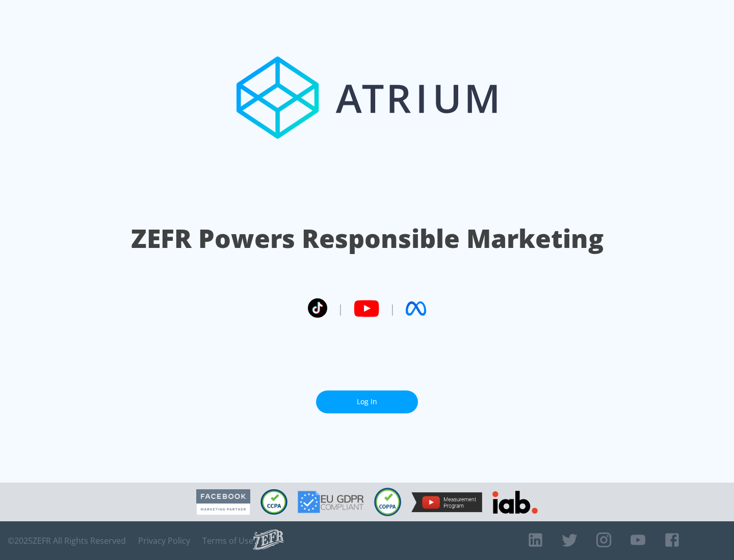 This screenshot has width=734, height=560. Describe the element at coordinates (515, 502) in the screenshot. I see `img: IAB` at that location.